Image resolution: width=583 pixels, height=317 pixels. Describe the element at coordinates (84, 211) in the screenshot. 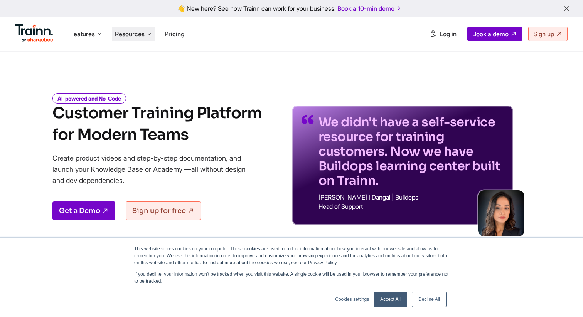

I see `a: Get a Demo` at that location.